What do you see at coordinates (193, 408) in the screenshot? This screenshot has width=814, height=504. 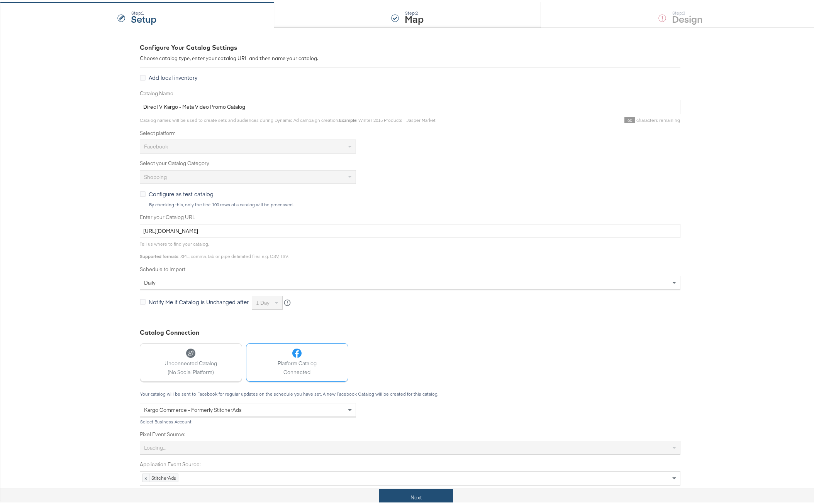 I see `span: Kargo Commerce - Formerly StitcherAds` at bounding box center [193, 408].